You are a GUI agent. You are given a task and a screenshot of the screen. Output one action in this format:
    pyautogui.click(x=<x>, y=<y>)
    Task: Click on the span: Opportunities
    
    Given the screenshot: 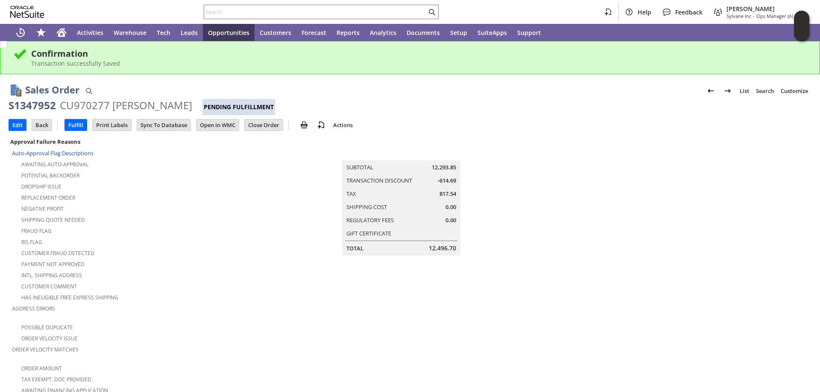 What is the action you would take?
    pyautogui.click(x=228, y=32)
    